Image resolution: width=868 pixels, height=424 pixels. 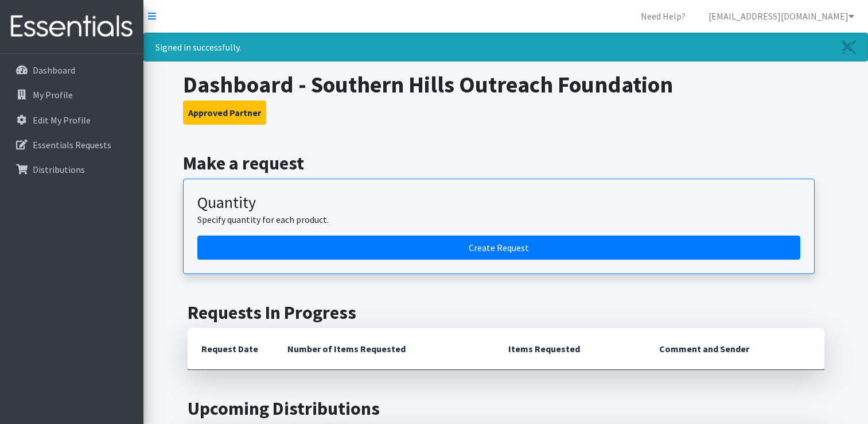 What do you see at coordinates (71, 27) in the screenshot?
I see `img: HumanEssentials` at bounding box center [71, 27].